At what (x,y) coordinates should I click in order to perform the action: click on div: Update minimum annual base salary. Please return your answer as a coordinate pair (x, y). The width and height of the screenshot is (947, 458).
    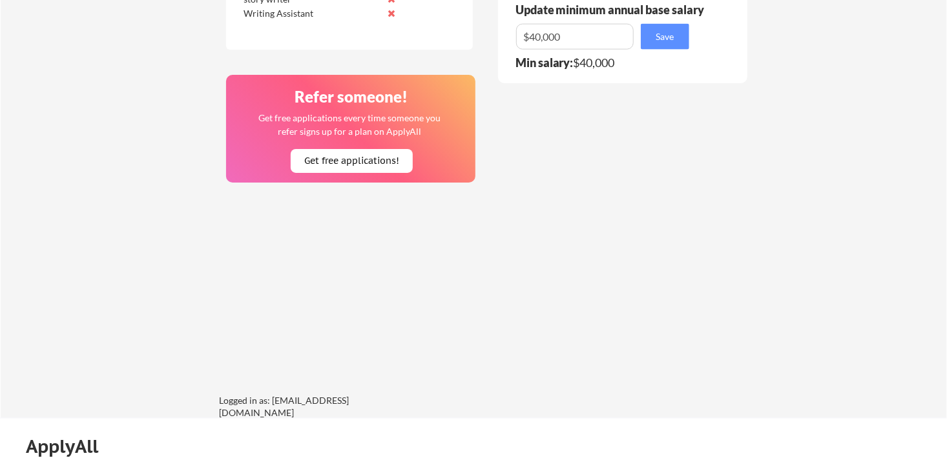
    Looking at the image, I should click on (612, 10).